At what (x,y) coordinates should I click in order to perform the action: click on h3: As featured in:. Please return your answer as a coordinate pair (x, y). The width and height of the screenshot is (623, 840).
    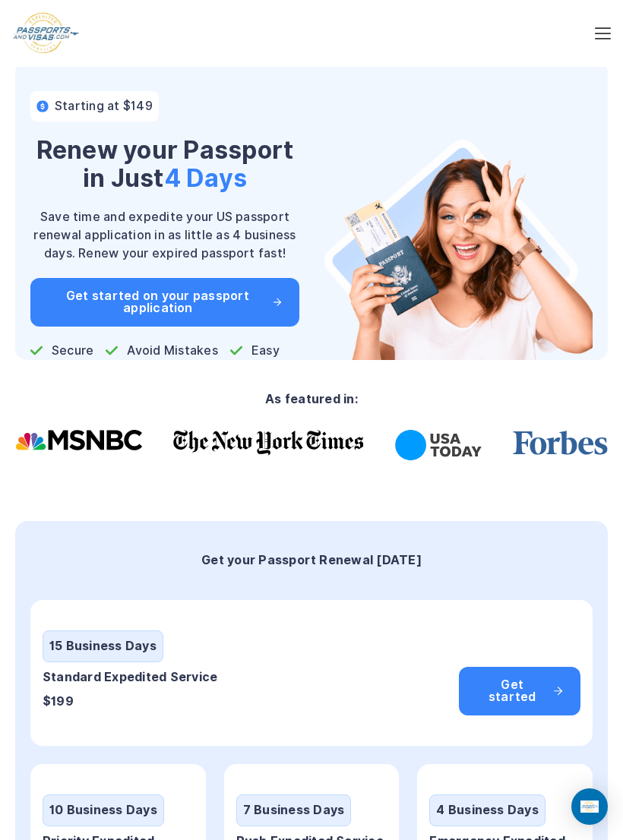
    Looking at the image, I should click on (312, 399).